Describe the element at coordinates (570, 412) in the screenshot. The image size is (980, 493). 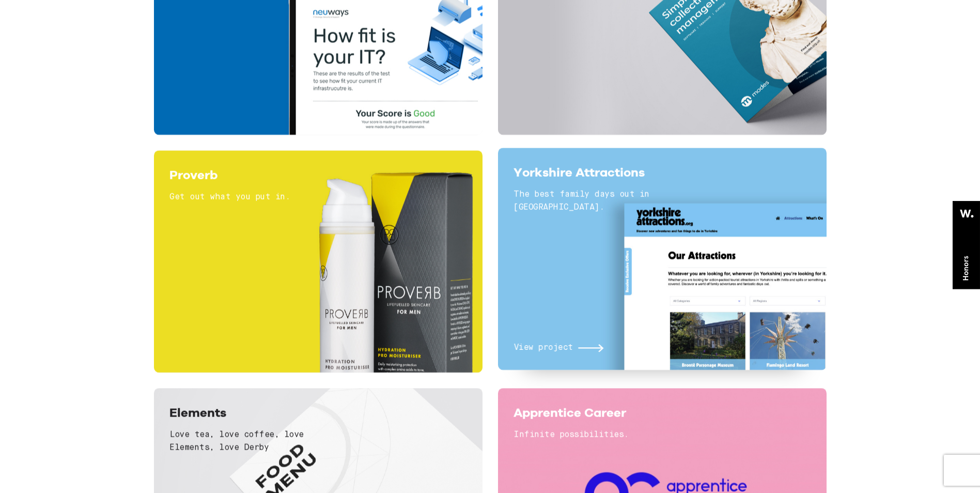
I see `span: Apprentice Career` at that location.